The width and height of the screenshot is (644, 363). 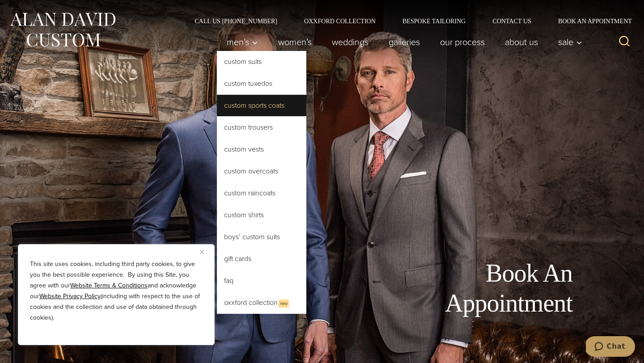 I want to click on img: Alan David Custom, so click(x=63, y=30).